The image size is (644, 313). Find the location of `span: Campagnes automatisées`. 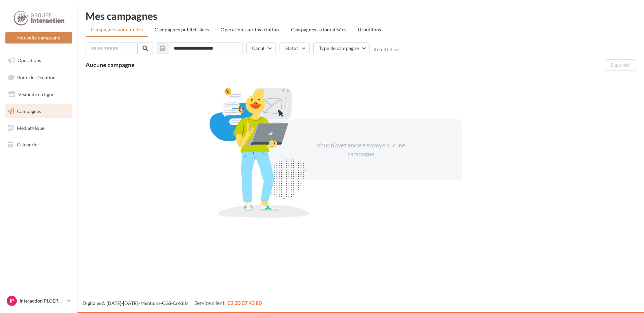

span: Campagnes automatisées is located at coordinates (318, 29).